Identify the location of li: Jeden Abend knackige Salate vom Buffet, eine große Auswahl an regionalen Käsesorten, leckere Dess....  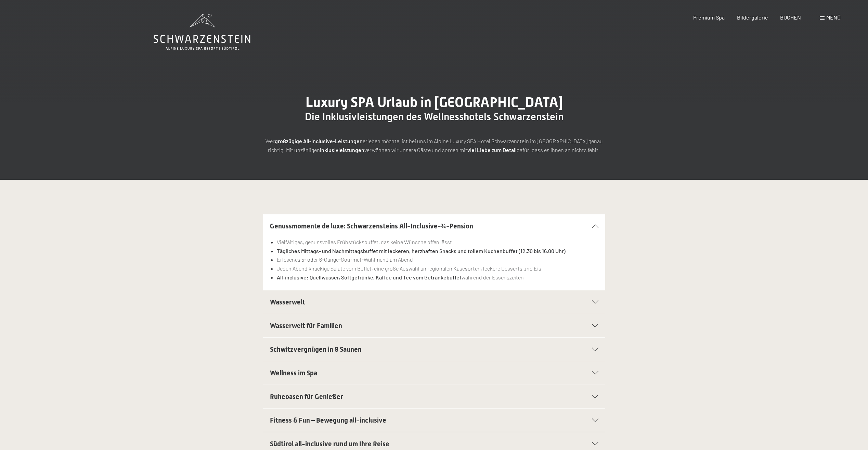
(437, 268).